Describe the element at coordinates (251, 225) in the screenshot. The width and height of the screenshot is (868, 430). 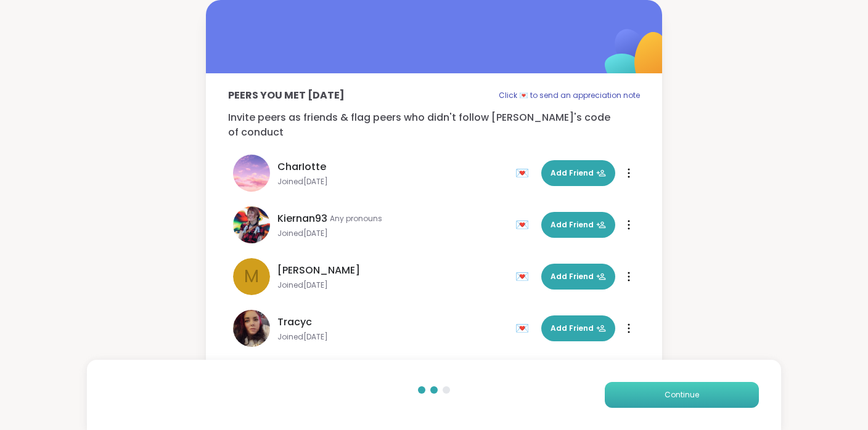
I see `img: Kiernan93` at that location.